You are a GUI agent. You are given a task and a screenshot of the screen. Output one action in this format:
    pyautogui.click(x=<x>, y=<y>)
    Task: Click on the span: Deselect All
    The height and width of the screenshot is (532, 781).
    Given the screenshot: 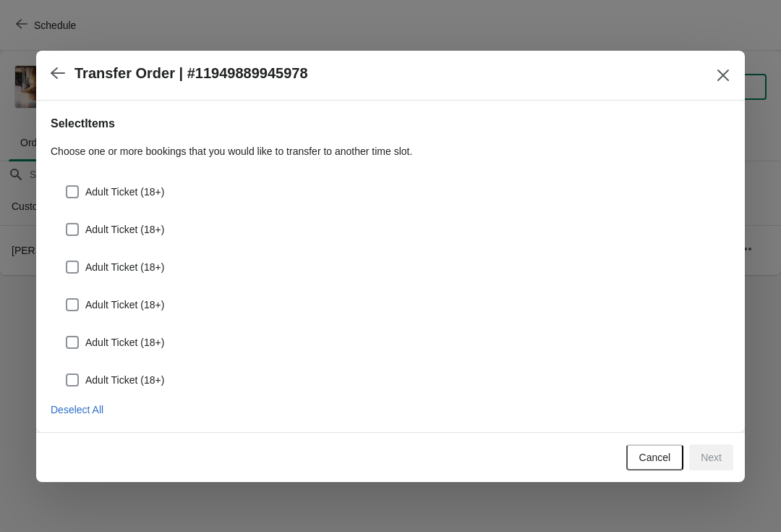 What is the action you would take?
    pyautogui.click(x=77, y=409)
    